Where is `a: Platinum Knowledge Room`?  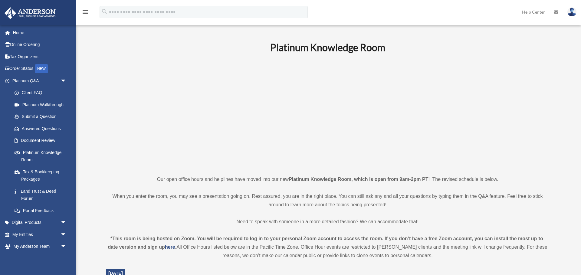
a: Platinum Knowledge Room is located at coordinates (41, 156).